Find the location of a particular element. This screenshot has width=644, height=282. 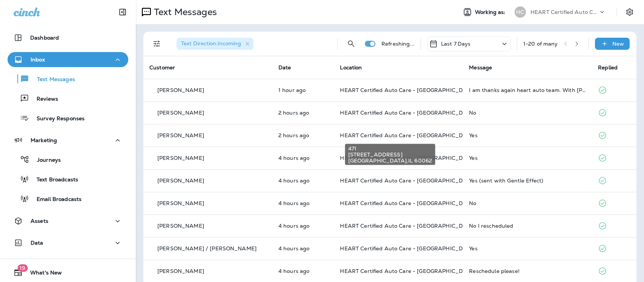

button: Marketing is located at coordinates (68, 140).